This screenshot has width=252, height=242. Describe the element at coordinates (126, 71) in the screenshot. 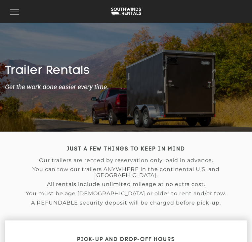

I see `h1: Trailer Rentals` at that location.